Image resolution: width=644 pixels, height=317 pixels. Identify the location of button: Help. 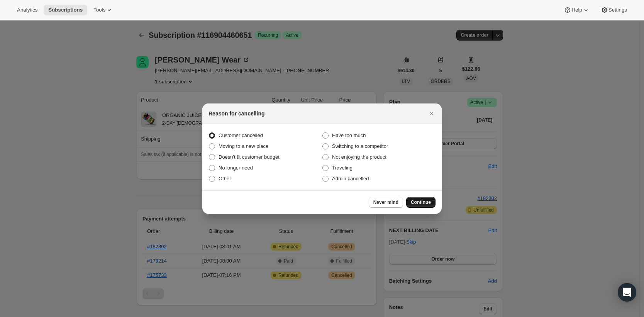
(577, 10).